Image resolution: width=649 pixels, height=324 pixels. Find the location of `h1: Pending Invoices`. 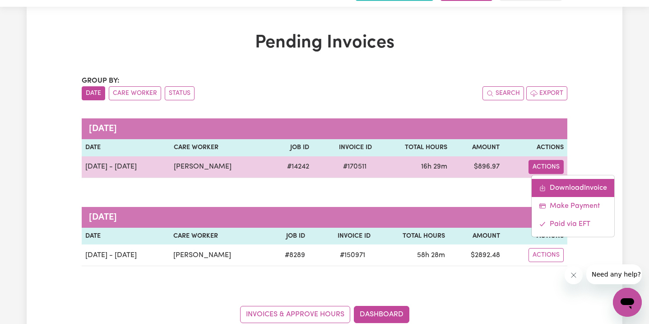

h1: Pending Invoices is located at coordinates (325, 43).